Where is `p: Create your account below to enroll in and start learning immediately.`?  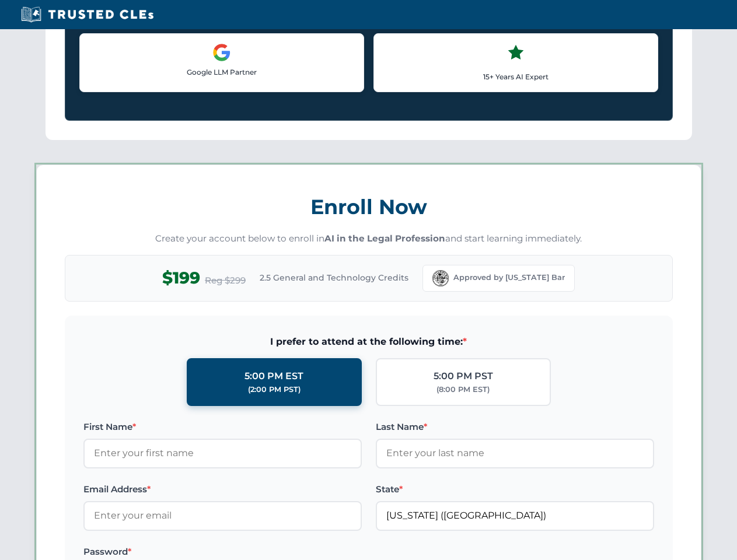
p: Create your account below to enroll in and start learning immediately. is located at coordinates (369, 239).